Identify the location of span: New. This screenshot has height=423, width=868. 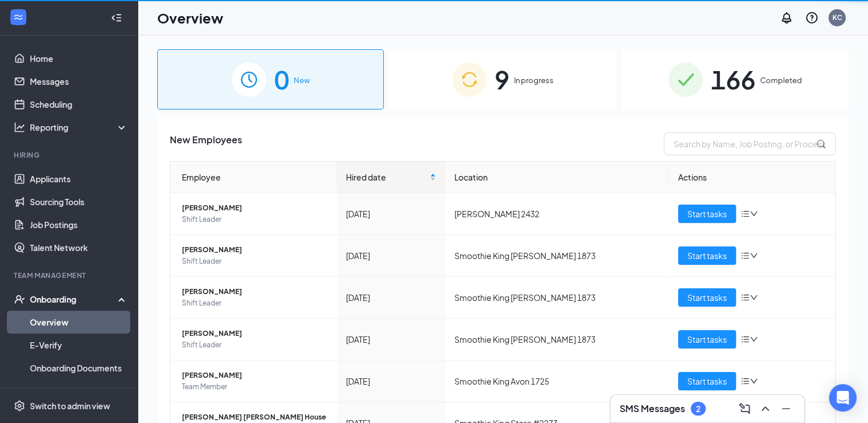
(302, 80).